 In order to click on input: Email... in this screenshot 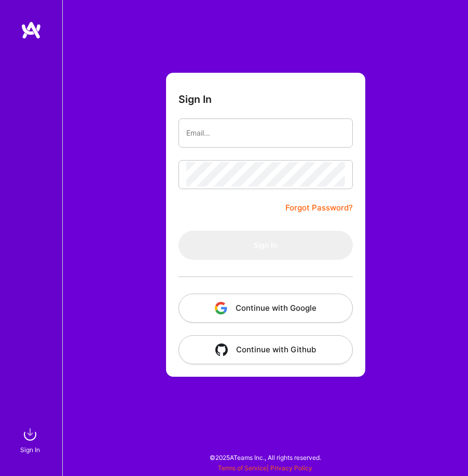, I will do `click(266, 133)`.